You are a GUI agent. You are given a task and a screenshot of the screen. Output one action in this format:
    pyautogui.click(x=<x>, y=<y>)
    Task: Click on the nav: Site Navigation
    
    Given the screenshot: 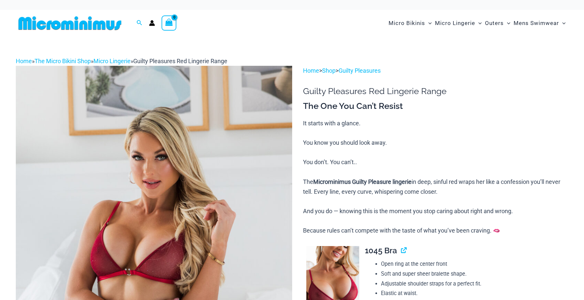 What is the action you would take?
    pyautogui.click(x=477, y=23)
    